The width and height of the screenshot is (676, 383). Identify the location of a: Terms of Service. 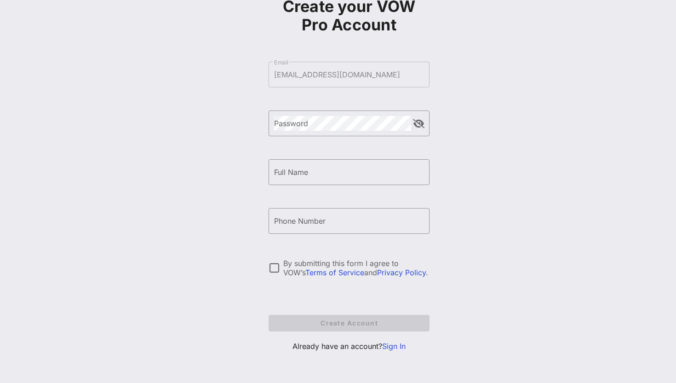
(335, 272).